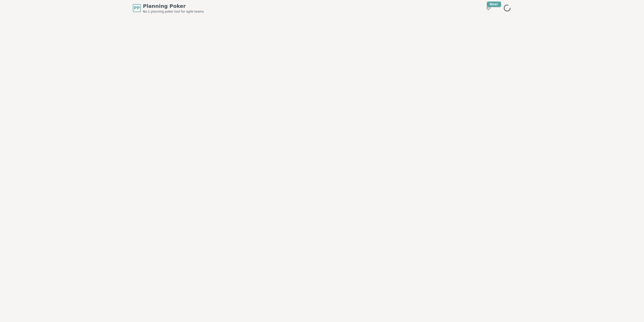  What do you see at coordinates (137, 8) in the screenshot?
I see `span: PP` at bounding box center [137, 8].